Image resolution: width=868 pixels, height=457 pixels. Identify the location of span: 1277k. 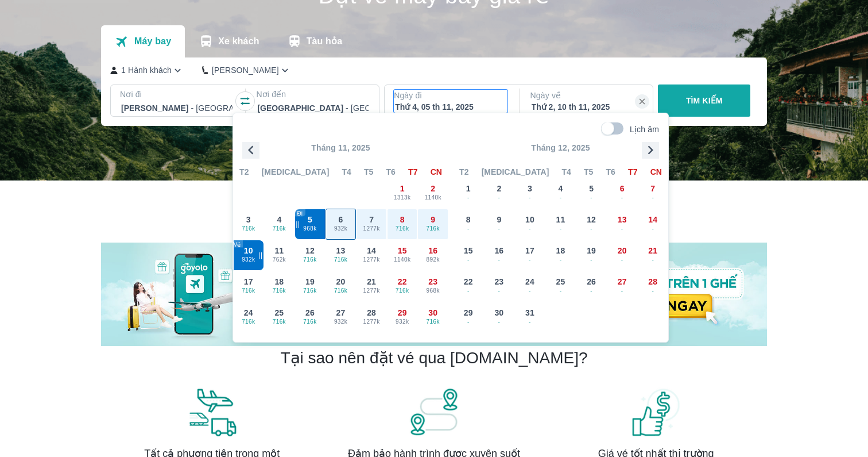
(372, 228).